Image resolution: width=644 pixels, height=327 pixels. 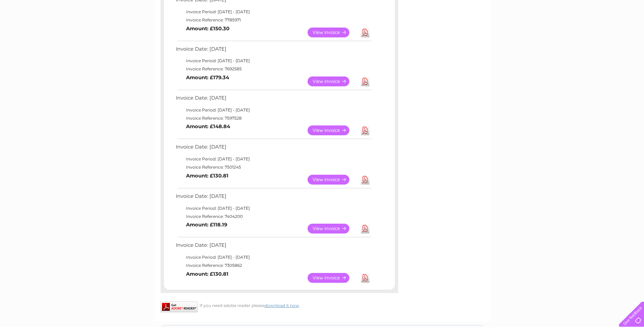 I want to click on b: Amount: £150.30, so click(x=208, y=28).